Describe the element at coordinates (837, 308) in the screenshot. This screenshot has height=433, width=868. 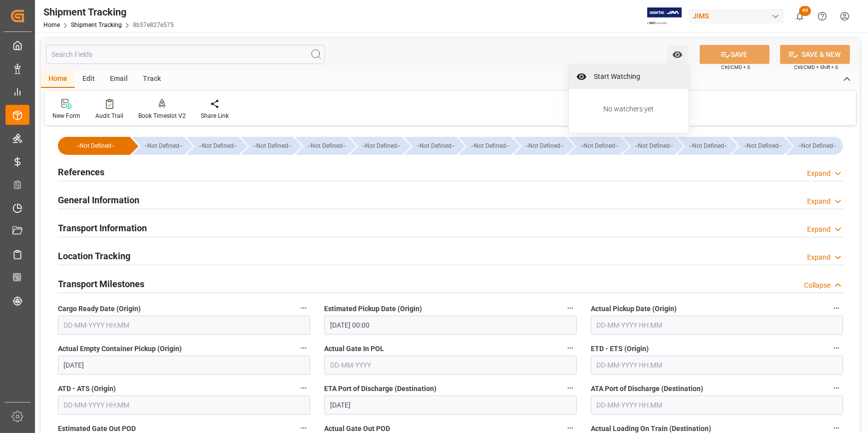
I see `button: Actual Pickup Date (Origin)` at that location.